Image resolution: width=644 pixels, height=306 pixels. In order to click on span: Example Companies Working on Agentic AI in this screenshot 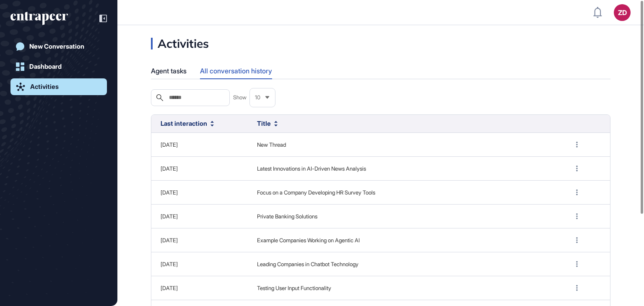, I will do `click(405, 240)`.